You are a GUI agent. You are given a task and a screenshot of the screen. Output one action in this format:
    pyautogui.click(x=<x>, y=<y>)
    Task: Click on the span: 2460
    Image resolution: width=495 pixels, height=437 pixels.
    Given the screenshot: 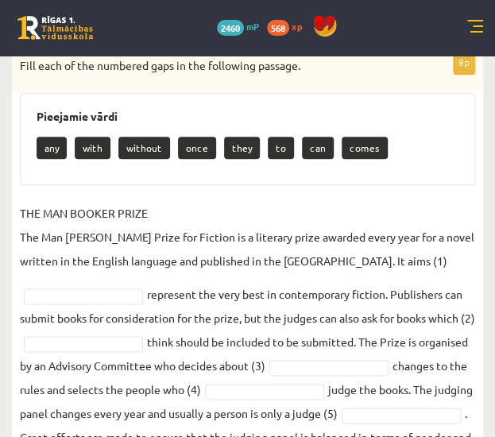 What is the action you would take?
    pyautogui.click(x=231, y=28)
    